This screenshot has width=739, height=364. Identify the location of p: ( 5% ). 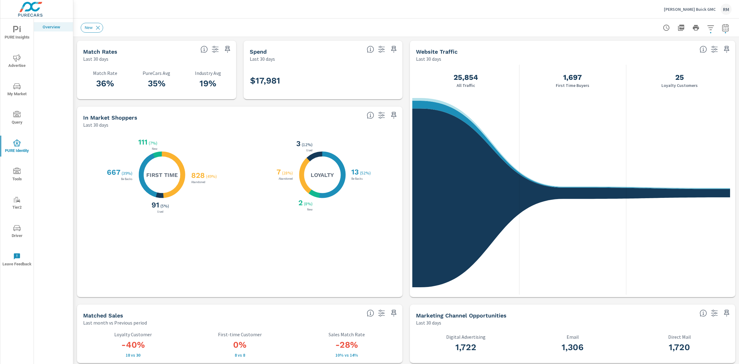
(165, 206).